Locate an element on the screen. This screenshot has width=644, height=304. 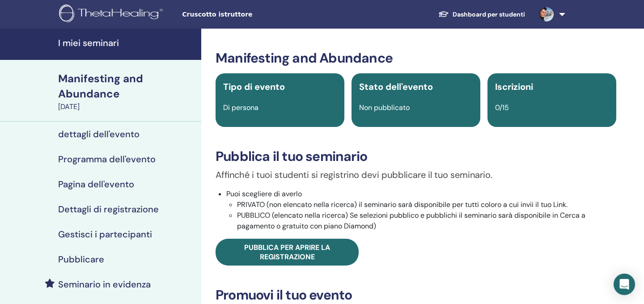
span: Pubblica per aprire la registrazione is located at coordinates (287, 252).